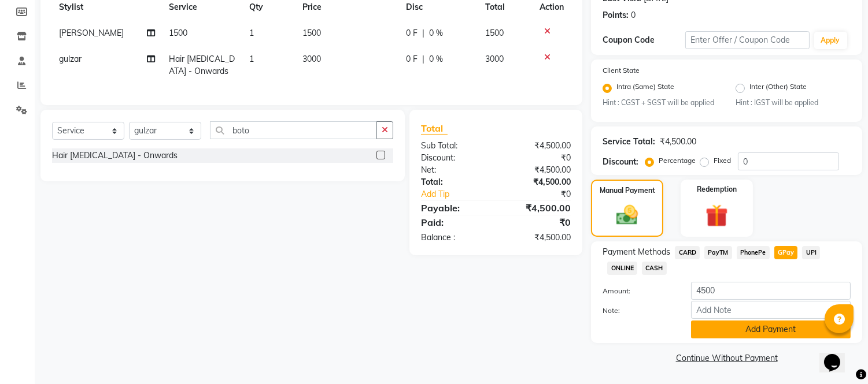 The width and height of the screenshot is (868, 384). I want to click on button: Apply, so click(831, 40).